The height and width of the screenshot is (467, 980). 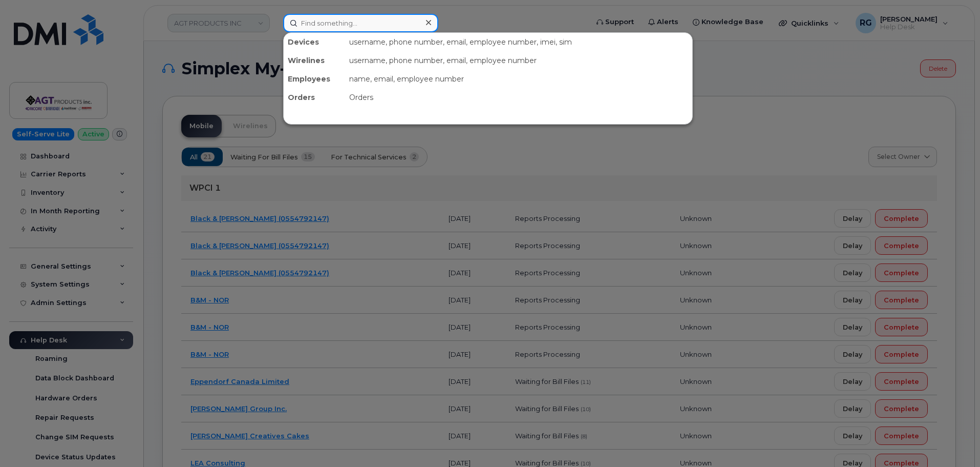 What do you see at coordinates (519, 79) in the screenshot?
I see `div: name, email, employee number` at bounding box center [519, 79].